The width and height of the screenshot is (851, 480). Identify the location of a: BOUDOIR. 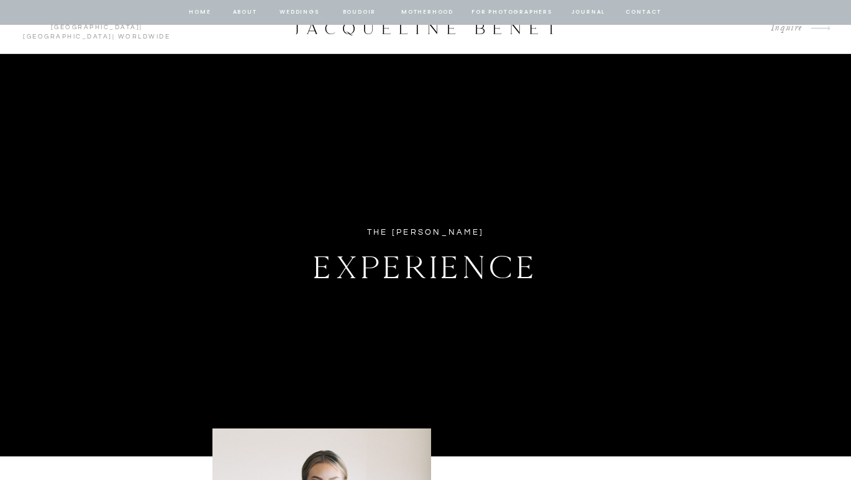
(359, 12).